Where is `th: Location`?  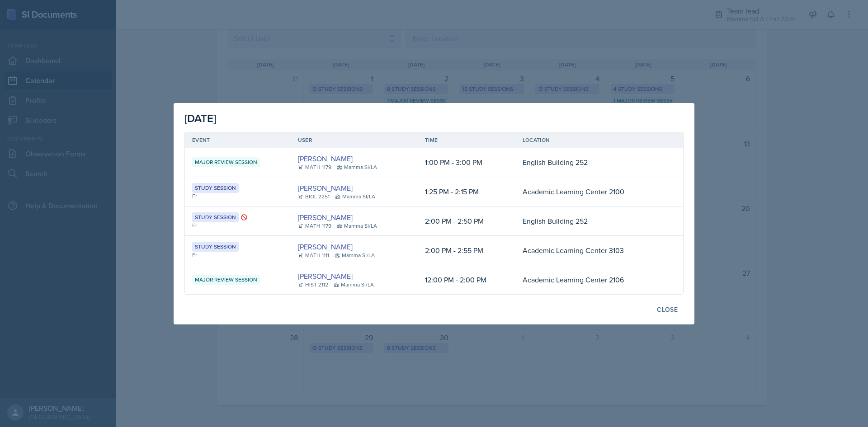 th: Location is located at coordinates (590, 140).